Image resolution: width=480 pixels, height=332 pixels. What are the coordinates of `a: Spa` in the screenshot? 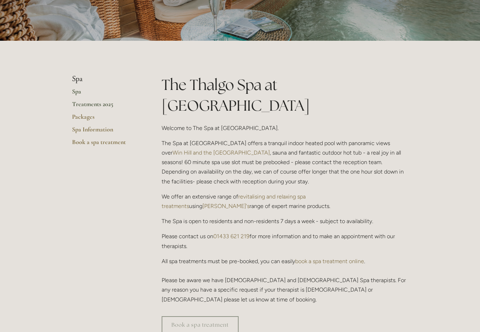 It's located at (105, 94).